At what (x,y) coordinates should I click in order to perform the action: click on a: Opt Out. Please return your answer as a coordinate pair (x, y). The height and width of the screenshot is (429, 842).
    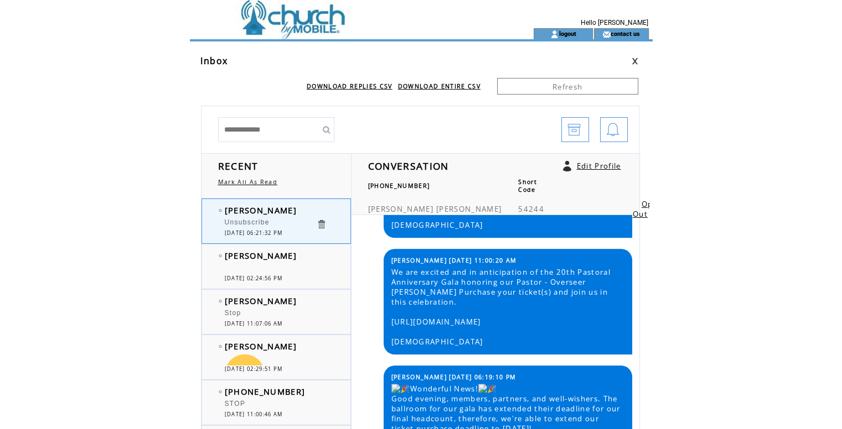
    Looking at the image, I should click on (644, 209).